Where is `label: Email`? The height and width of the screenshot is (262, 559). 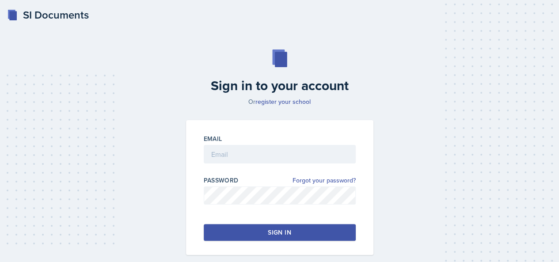 label: Email is located at coordinates (213, 139).